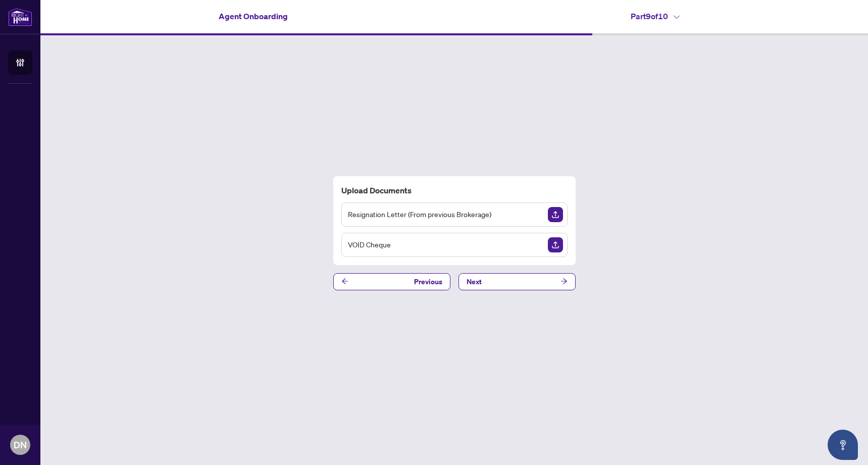 Image resolution: width=868 pixels, height=465 pixels. Describe the element at coordinates (345, 281) in the screenshot. I see `span: arrow-left` at that location.